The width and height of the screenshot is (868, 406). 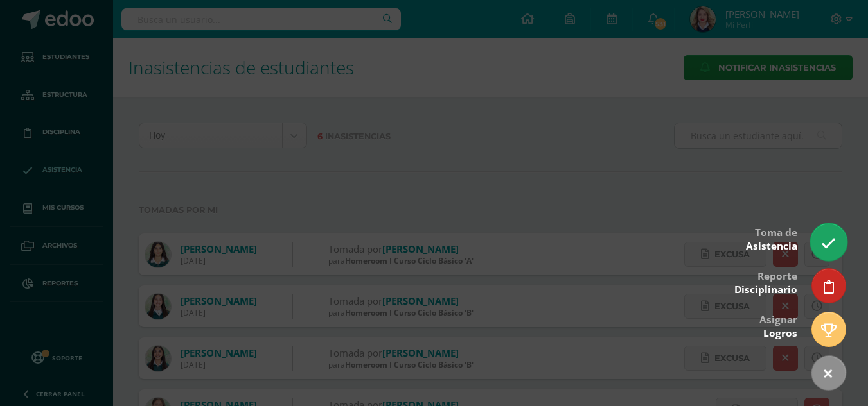 What do you see at coordinates (780, 333) in the screenshot?
I see `span: Logros` at bounding box center [780, 333].